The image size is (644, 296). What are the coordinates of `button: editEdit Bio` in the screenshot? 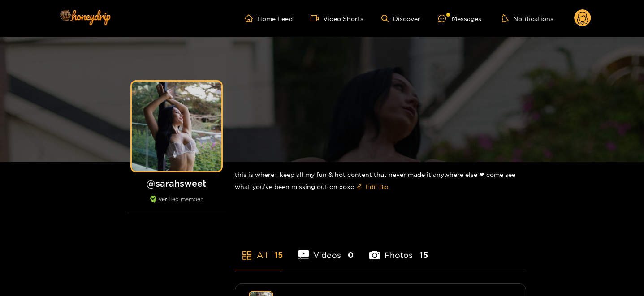 It's located at (372, 187).